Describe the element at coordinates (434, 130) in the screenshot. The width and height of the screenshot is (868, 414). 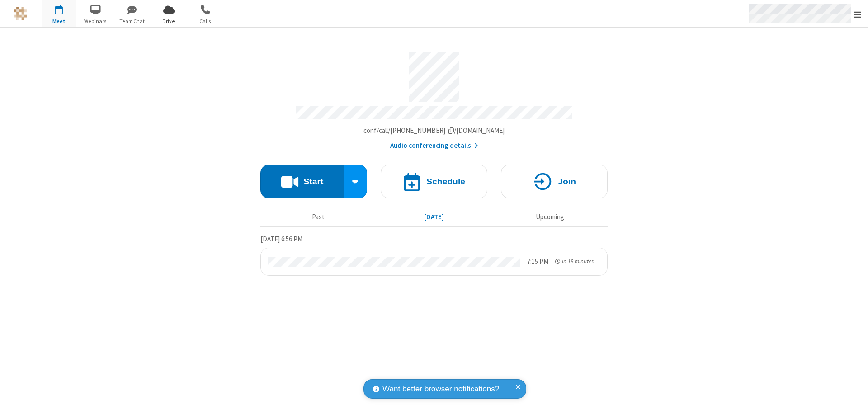
I see `span: Copy my meeting room link` at that location.